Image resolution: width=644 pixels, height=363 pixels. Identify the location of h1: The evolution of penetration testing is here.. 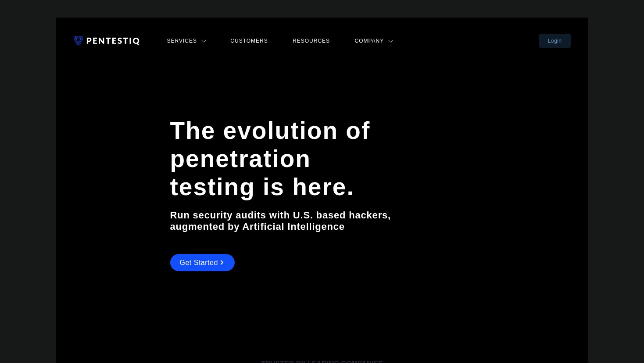
(287, 159).